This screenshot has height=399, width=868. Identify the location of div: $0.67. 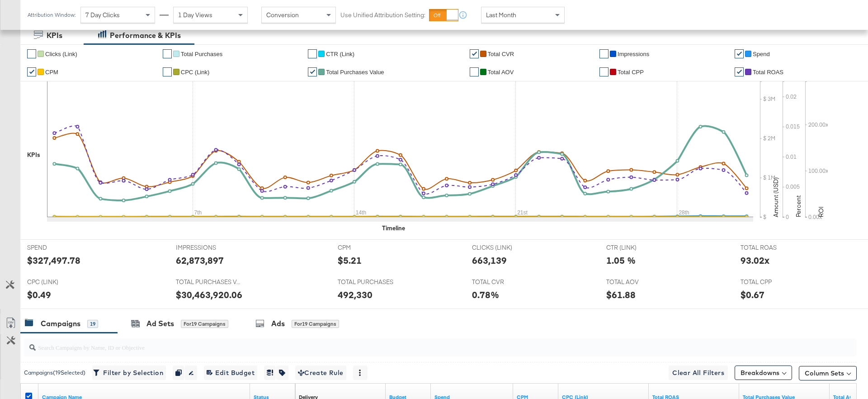
(753, 294).